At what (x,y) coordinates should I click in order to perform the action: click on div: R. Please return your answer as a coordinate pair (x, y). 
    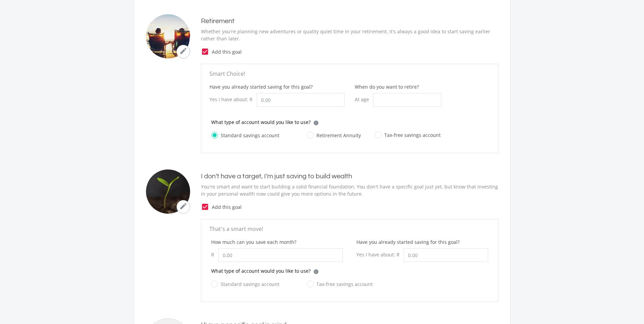
    Looking at the image, I should click on (215, 254).